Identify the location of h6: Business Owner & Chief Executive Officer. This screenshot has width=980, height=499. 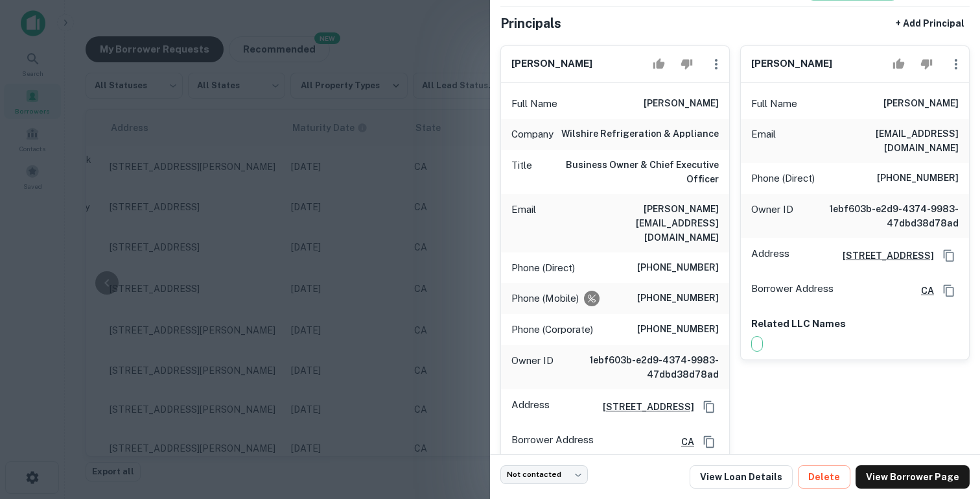
(641, 172).